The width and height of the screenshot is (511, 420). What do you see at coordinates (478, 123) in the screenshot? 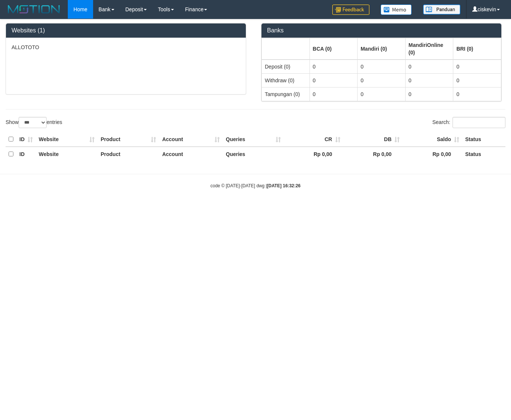
I see `input: Search:` at bounding box center [478, 123].